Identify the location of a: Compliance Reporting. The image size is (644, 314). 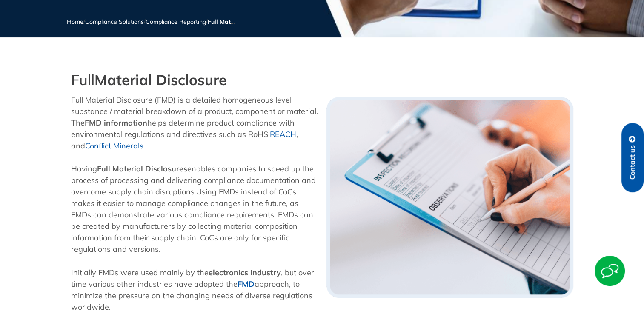
(175, 22).